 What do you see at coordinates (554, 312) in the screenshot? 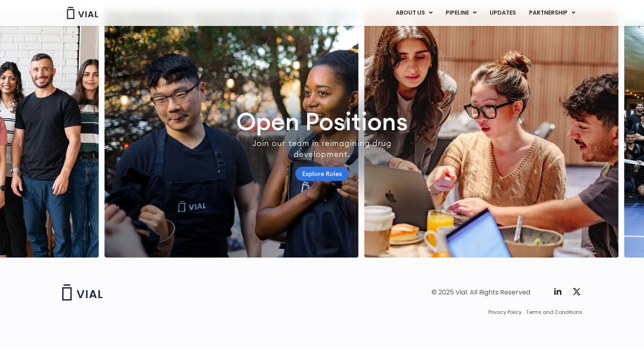
I see `span: Terms and Conditions` at bounding box center [554, 312].